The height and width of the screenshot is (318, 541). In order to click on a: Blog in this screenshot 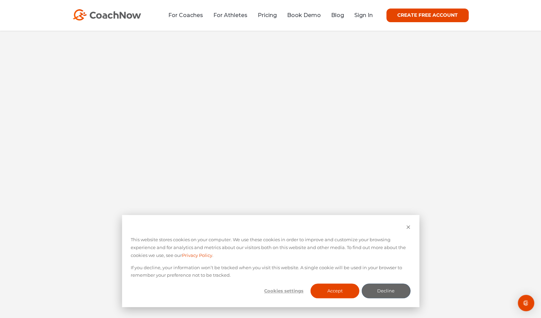, I will do `click(338, 15)`.